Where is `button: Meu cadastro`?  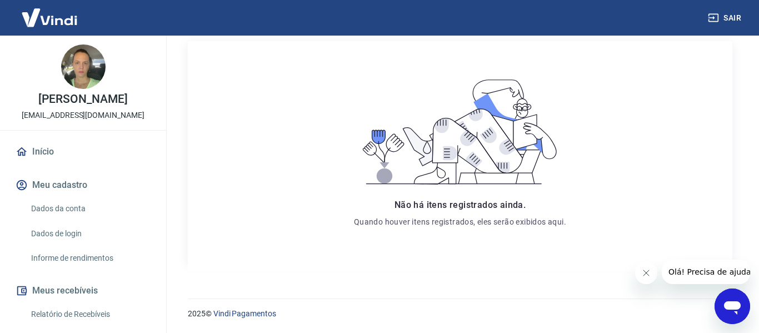
button: Meu cadastro is located at coordinates (83, 185).